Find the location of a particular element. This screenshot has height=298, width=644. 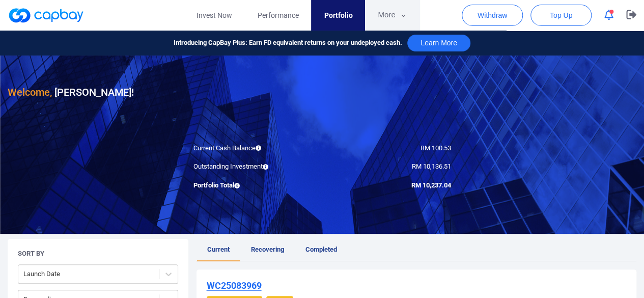

span: RM 100.53 is located at coordinates (436, 148).